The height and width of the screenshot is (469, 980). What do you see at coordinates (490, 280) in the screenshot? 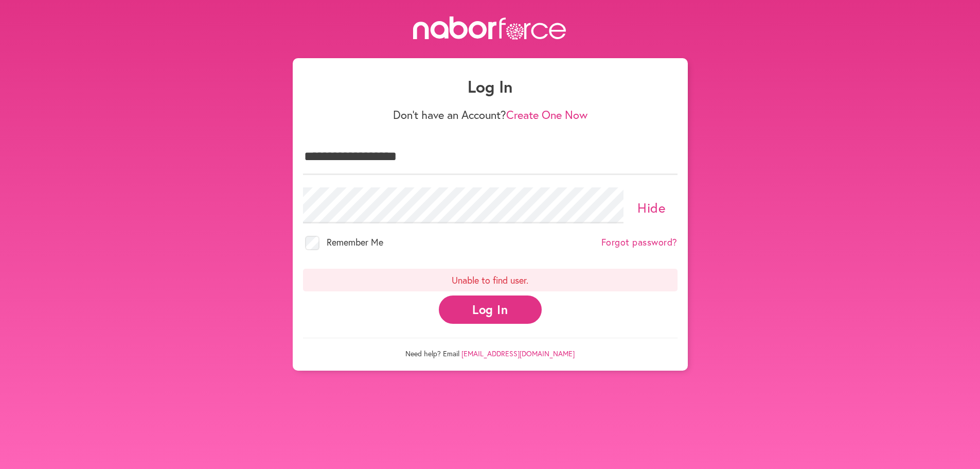
I see `p: Unable to find user.` at bounding box center [490, 280].